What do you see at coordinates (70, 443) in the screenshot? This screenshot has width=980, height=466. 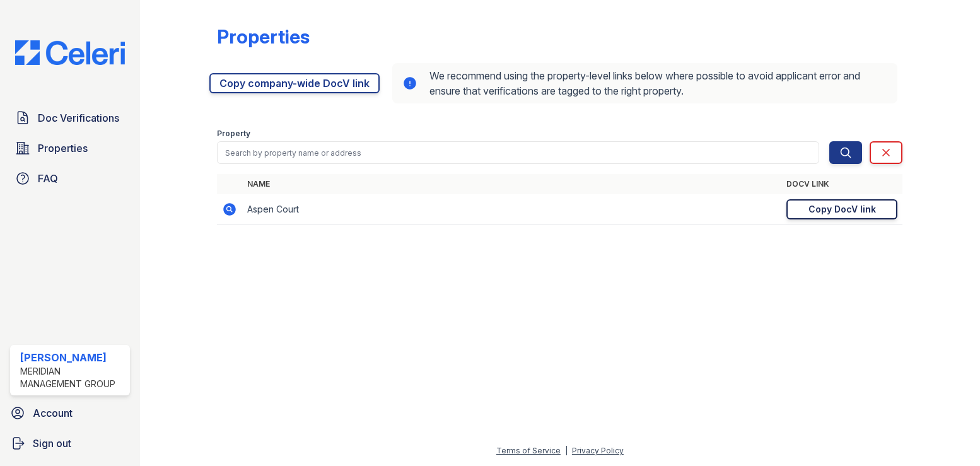 I see `a: Sign out` at bounding box center [70, 443].